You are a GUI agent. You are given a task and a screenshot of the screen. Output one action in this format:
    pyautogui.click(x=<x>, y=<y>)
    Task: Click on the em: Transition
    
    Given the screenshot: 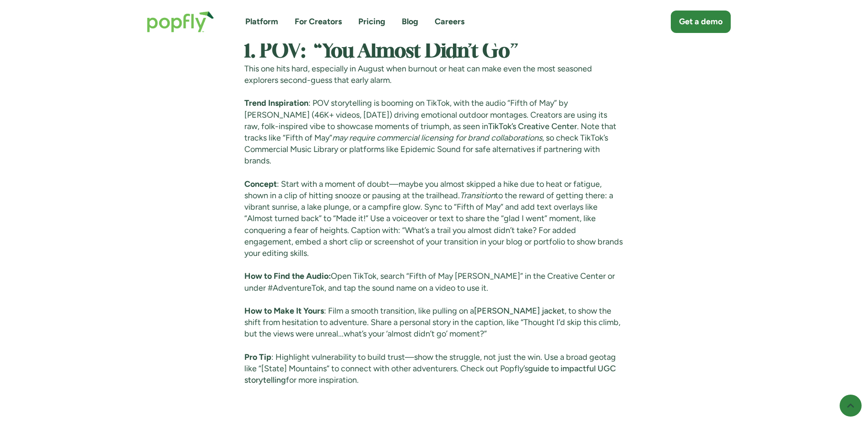 What is the action you would take?
    pyautogui.click(x=478, y=196)
    